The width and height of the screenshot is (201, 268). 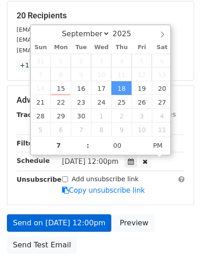 I want to click on span: September 18, 2025, so click(x=121, y=88).